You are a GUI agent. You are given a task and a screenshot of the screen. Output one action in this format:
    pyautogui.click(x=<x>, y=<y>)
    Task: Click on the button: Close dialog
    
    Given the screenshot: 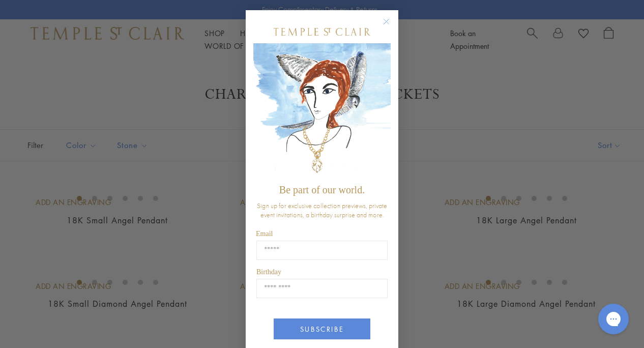 What is the action you would take?
    pyautogui.click(x=391, y=27)
    